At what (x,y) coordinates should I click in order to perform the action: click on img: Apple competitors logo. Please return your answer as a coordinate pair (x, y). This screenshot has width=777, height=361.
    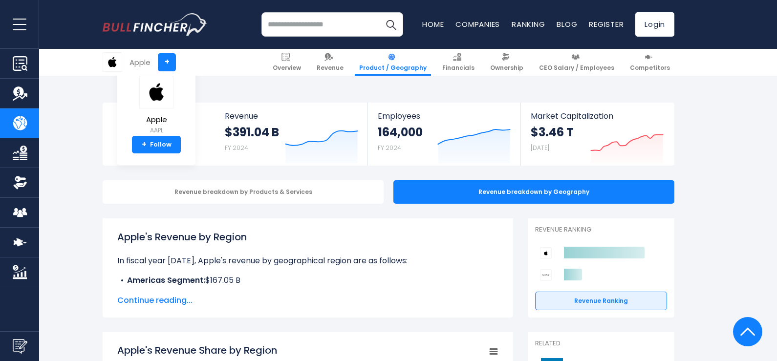
    Looking at the image, I should click on (546, 253).